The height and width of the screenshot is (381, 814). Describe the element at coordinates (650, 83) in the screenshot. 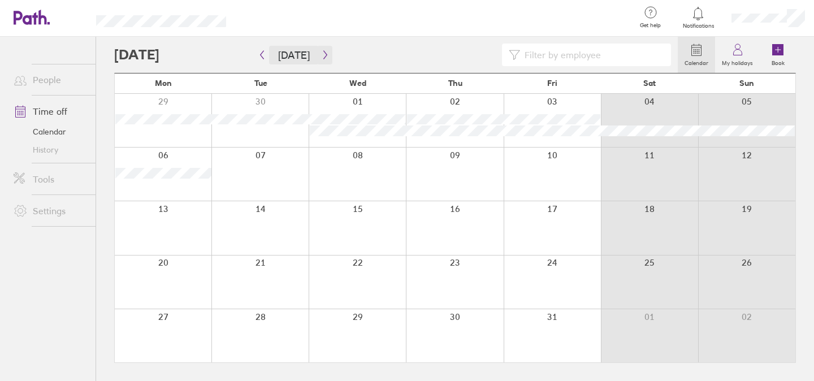

I see `span: Sat` at that location.